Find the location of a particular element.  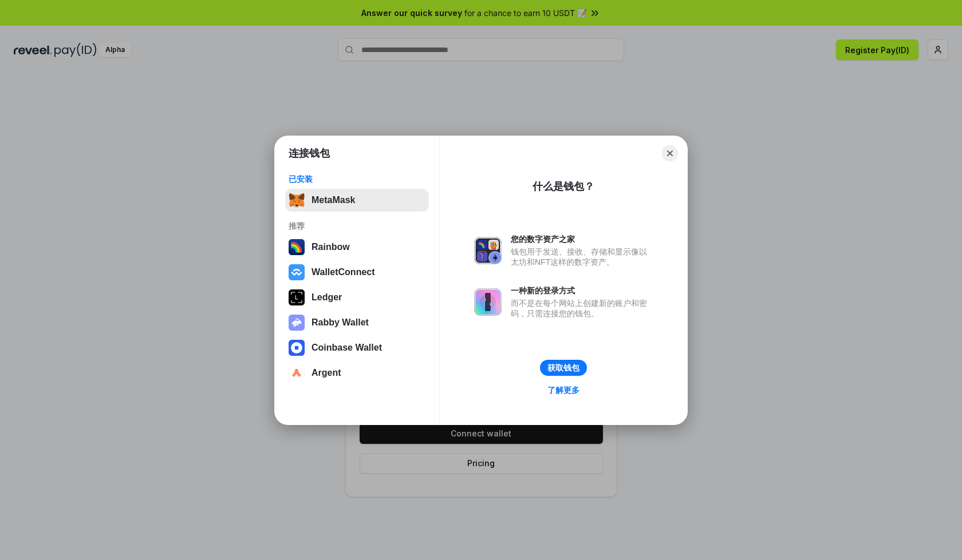

div: 一种新的登录方式 is located at coordinates (582, 291).